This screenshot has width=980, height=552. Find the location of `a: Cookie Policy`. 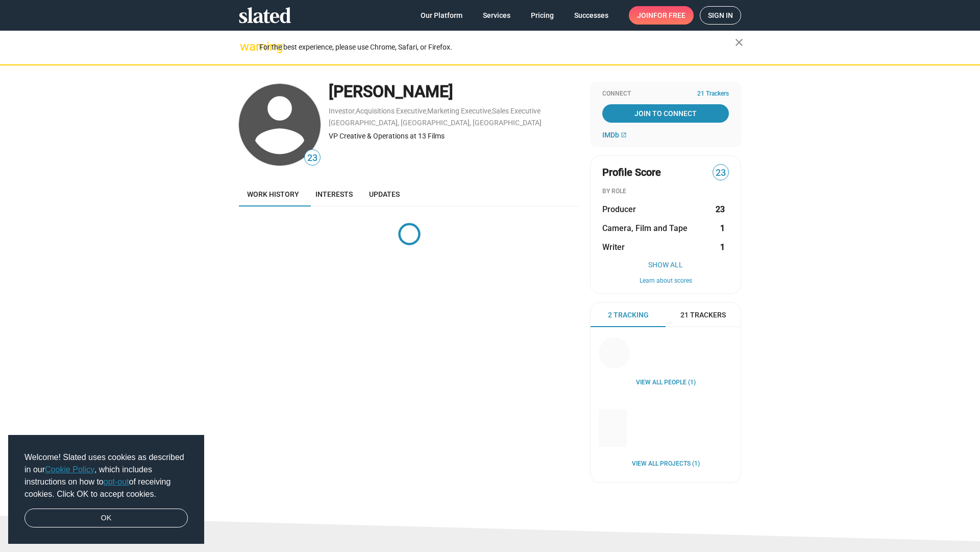

a: Cookie Policy is located at coordinates (69, 469).